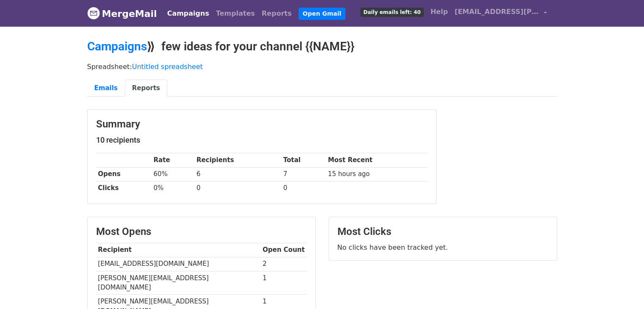  What do you see at coordinates (105, 88) in the screenshot?
I see `a: Emails` at bounding box center [105, 88].